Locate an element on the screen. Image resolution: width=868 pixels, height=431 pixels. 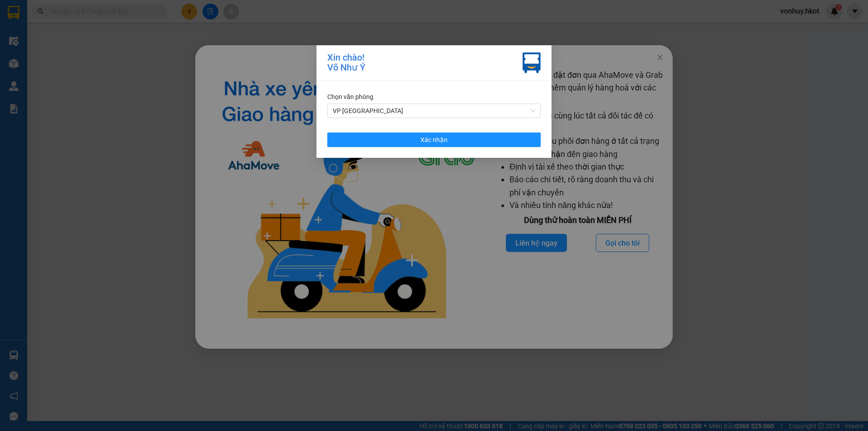
div: Chọn văn phòng is located at coordinates (434, 97).